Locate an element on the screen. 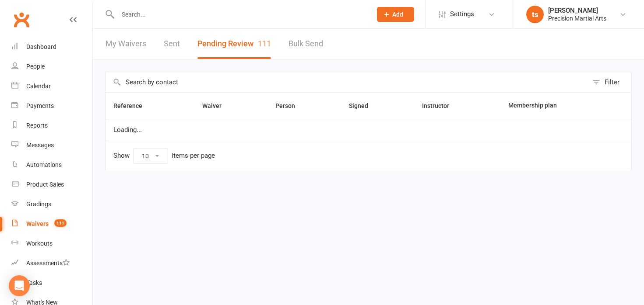 The height and width of the screenshot is (305, 644). div: Assessments is located at coordinates (48, 263).